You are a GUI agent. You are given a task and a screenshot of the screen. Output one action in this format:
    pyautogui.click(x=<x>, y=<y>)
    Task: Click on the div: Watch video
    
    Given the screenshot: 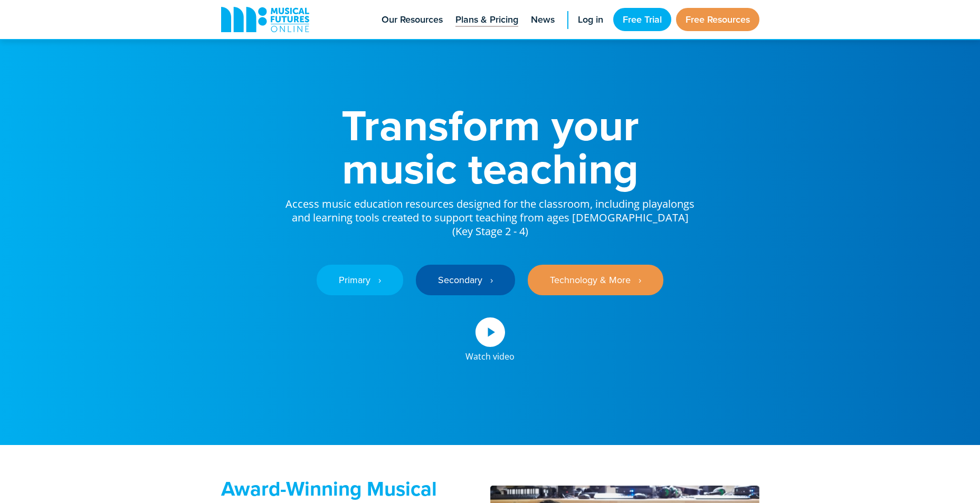 What is the action you would take?
    pyautogui.click(x=490, y=354)
    